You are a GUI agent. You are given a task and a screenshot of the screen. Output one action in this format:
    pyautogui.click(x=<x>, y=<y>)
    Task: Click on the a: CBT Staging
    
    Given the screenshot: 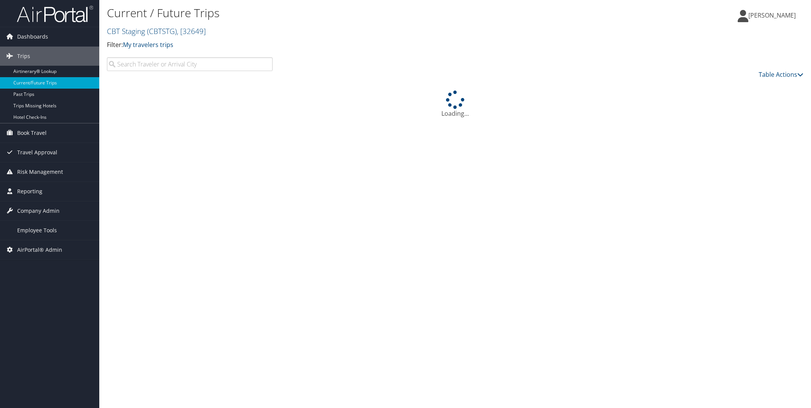 What is the action you would take?
    pyautogui.click(x=156, y=31)
    